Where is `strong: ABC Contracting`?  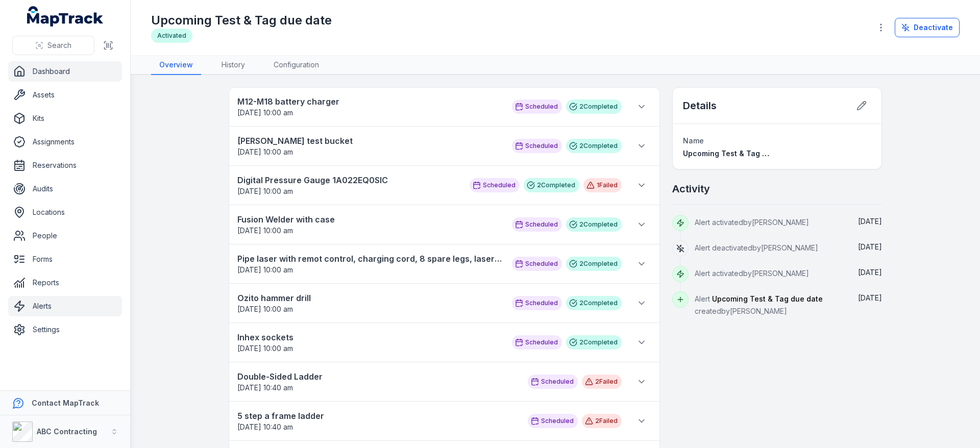
strong: ABC Contracting is located at coordinates (67, 431).